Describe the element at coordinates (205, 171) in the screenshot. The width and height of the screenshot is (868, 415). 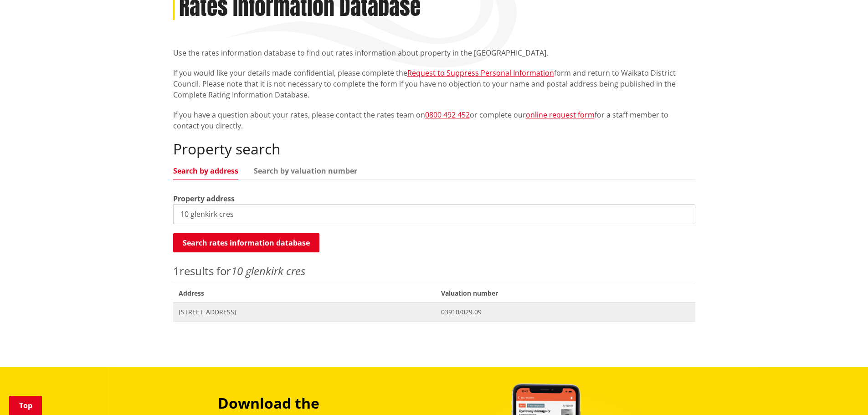
I see `a: Search by address` at that location.